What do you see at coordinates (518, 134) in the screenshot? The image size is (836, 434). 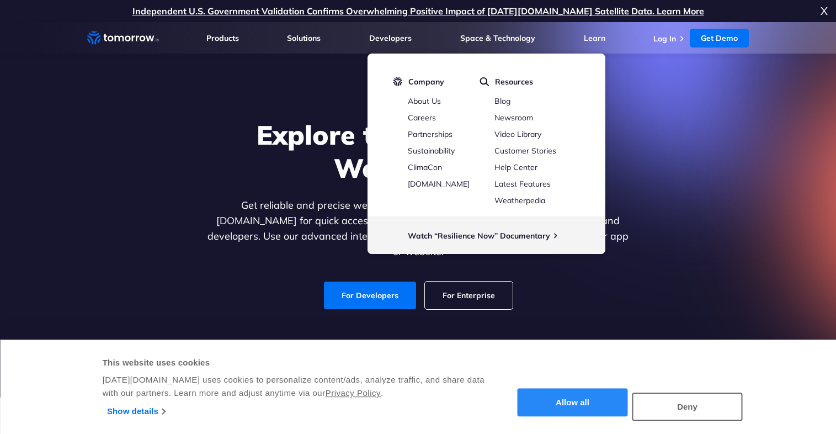 I see `a: Video Library` at bounding box center [518, 134].